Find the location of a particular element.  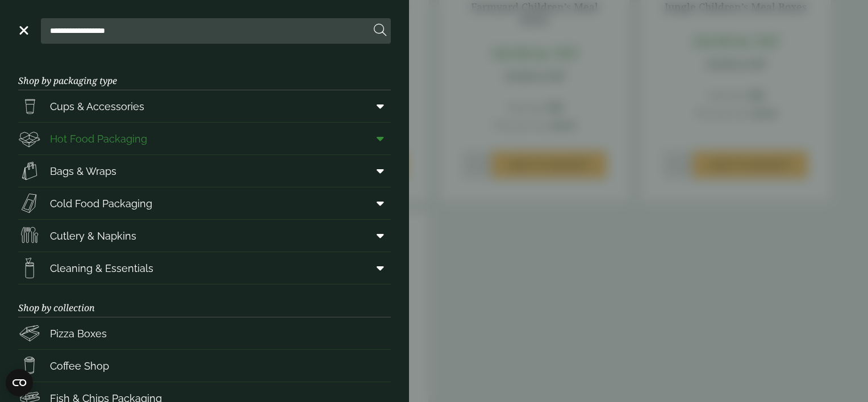

img: HotDrink_paperCup.svg is located at coordinates (30, 366).